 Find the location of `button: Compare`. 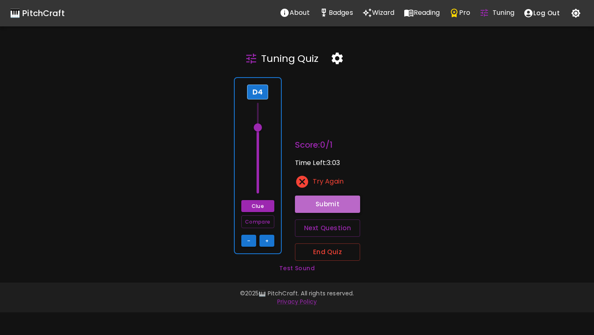

button: Compare is located at coordinates (258, 221).